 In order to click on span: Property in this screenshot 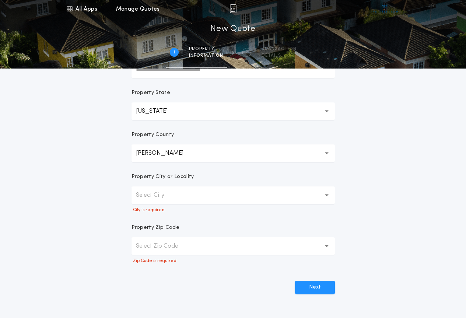, I will do `click(206, 49)`.